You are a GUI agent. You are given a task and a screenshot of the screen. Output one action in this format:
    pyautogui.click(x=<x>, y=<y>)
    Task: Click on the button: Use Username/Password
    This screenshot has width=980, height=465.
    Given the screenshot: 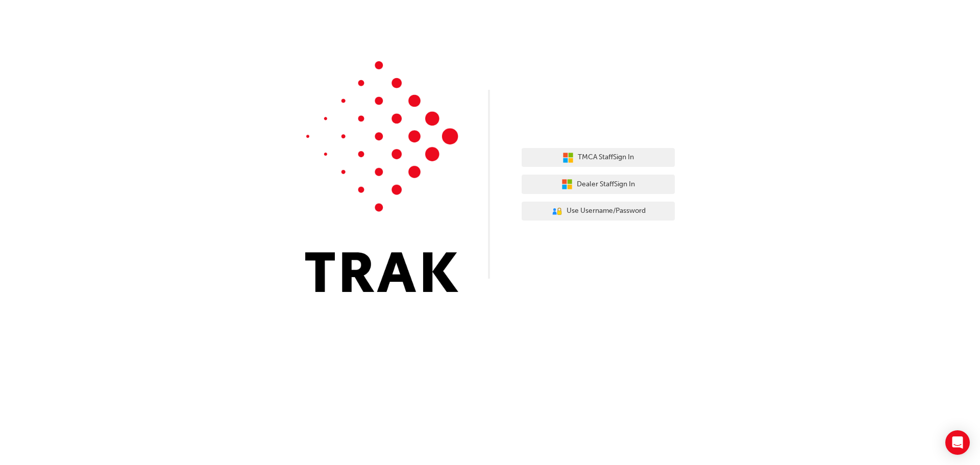 What is the action you would take?
    pyautogui.click(x=598, y=211)
    